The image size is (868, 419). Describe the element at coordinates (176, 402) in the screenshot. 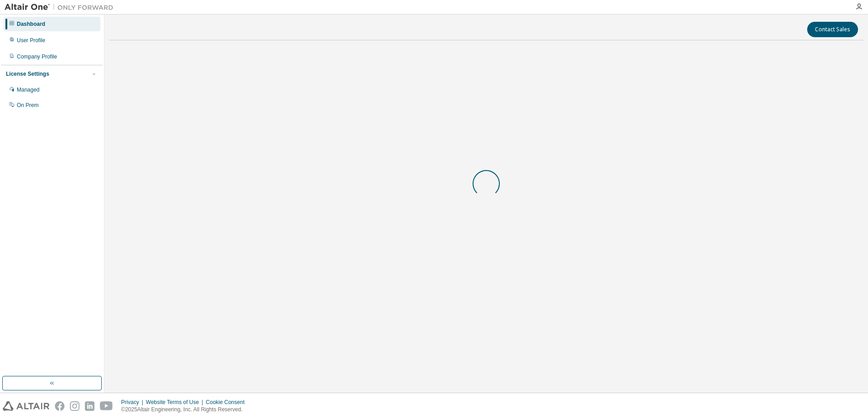

I see `div: Website Terms of Use` at that location.